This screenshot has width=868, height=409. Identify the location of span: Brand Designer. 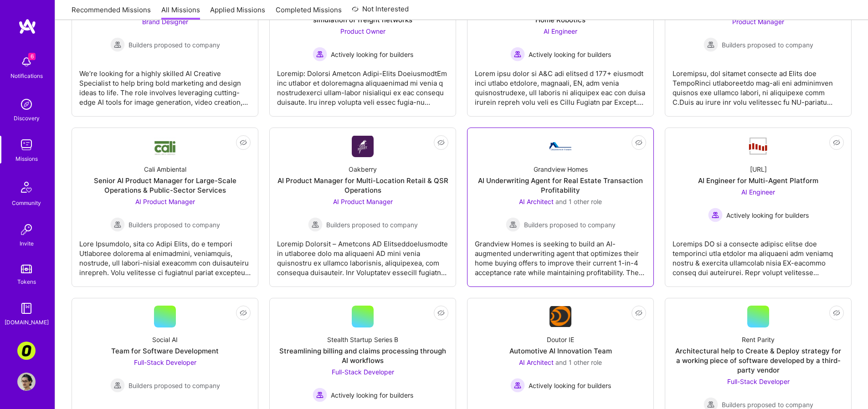
(165, 21).